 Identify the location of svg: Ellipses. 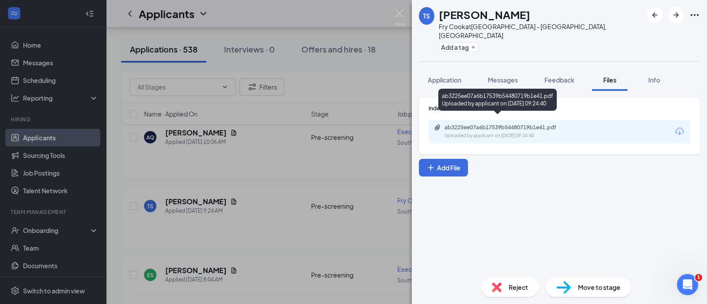
(695, 15).